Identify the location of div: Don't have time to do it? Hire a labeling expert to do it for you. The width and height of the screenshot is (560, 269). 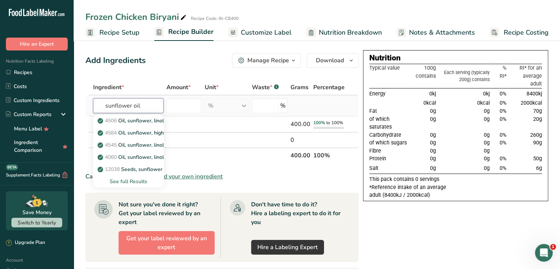
(300, 213).